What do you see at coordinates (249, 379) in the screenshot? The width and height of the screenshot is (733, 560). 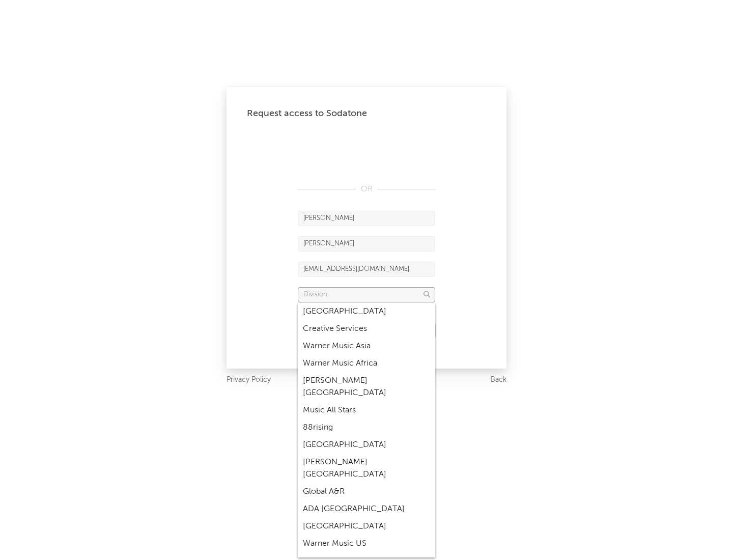 I see `a: Privacy Policy` at bounding box center [249, 379].